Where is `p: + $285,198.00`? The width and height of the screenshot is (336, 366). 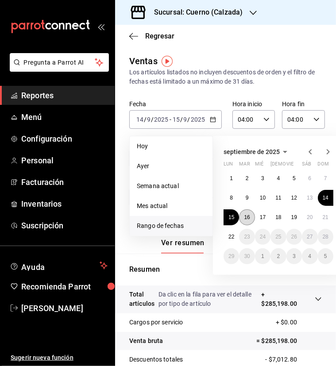 p: + $285,198.00 is located at coordinates (279, 299).